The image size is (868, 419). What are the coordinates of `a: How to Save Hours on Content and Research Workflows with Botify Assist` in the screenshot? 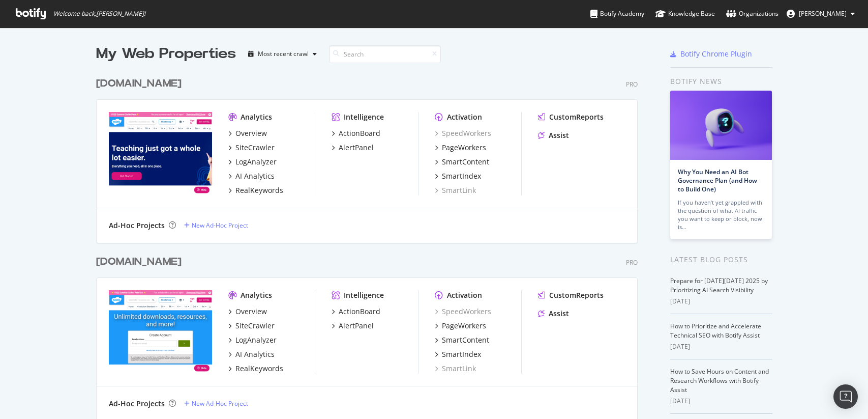 It's located at (719, 380).